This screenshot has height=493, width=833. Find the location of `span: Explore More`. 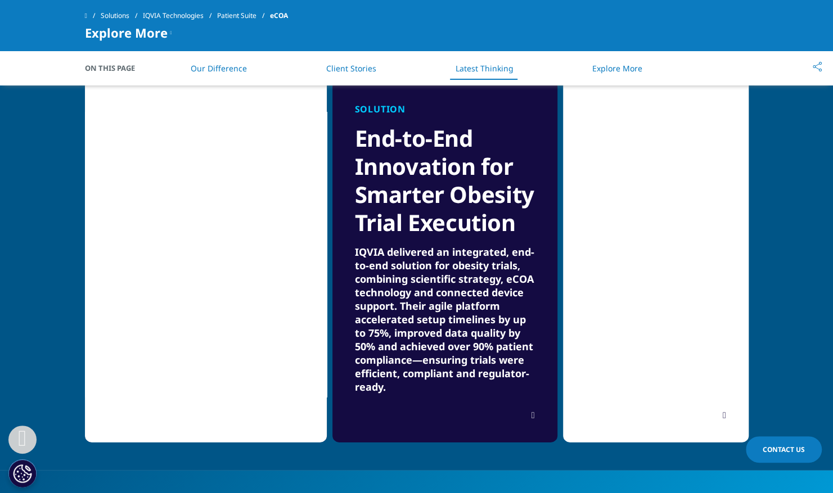

span: Explore More is located at coordinates (126, 33).